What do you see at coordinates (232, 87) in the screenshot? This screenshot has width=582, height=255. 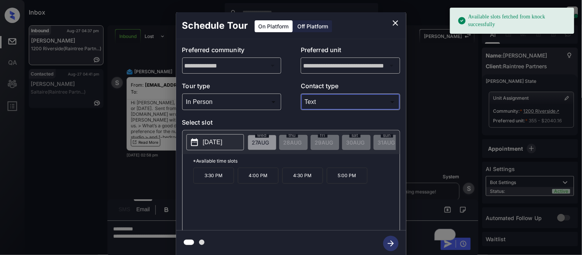 I see `p: Tour type` at bounding box center [232, 87].